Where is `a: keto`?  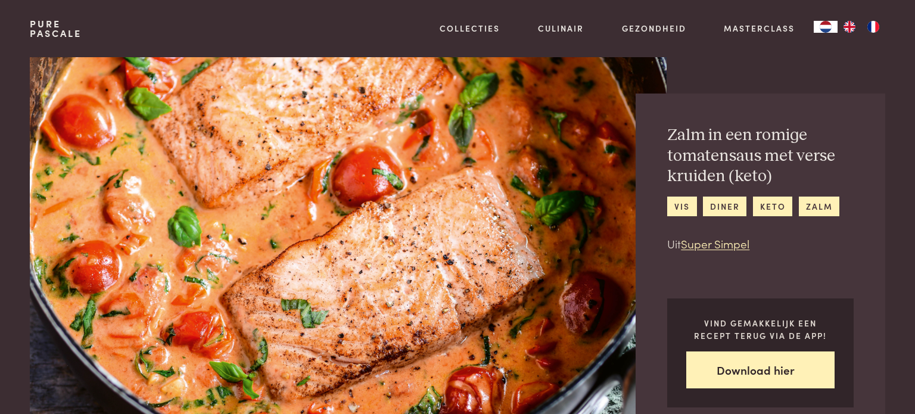
a: keto is located at coordinates (773, 206).